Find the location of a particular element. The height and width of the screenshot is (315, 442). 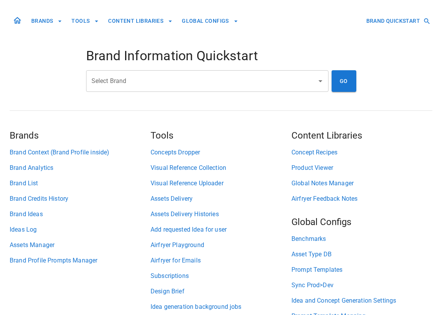

a: Visual Reference Collection is located at coordinates (221, 168).